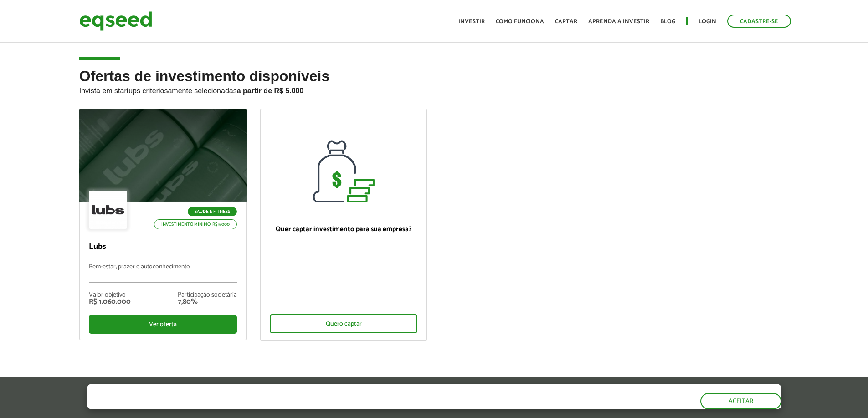 The image size is (868, 418). I want to click on p: Saúde e Fitness, so click(212, 211).